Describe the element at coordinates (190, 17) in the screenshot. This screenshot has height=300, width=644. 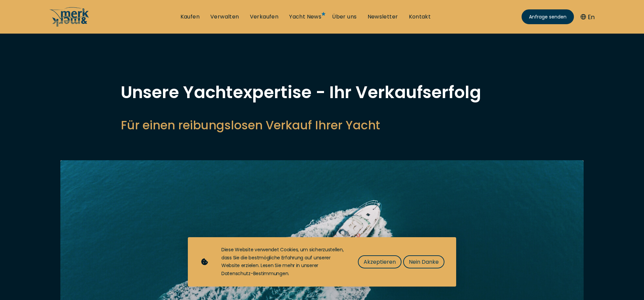
I see `a: Kaufen` at that location.